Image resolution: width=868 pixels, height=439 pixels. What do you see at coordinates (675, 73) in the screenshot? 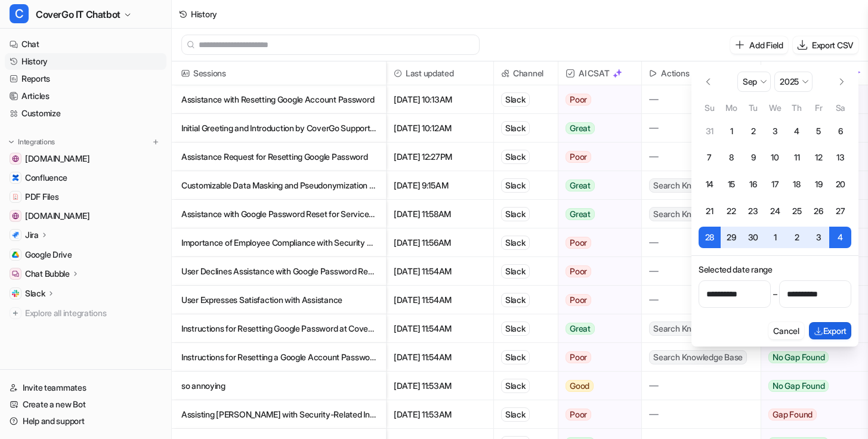
I see `h2: Actions` at bounding box center [675, 73].